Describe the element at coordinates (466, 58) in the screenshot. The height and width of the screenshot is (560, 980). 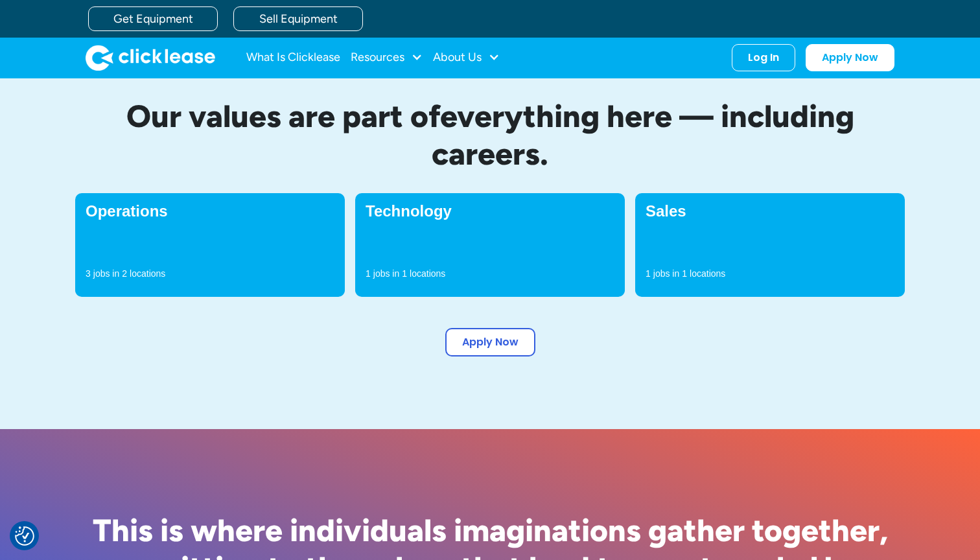
I see `div: About Us` at that location.